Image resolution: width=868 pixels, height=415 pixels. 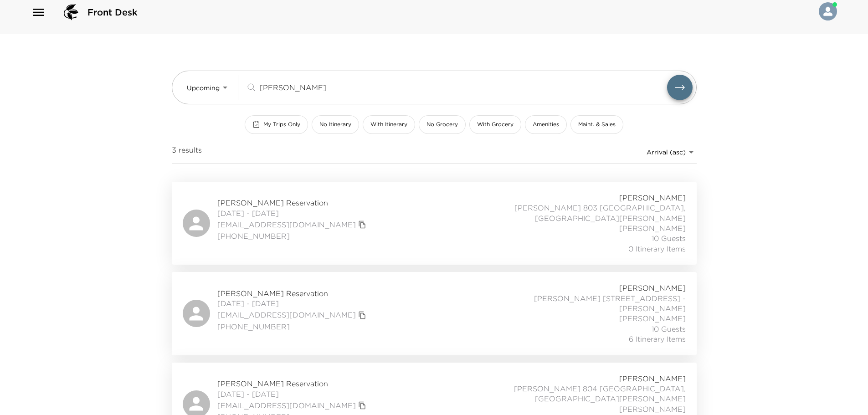 I want to click on button: Amenities, so click(x=546, y=124).